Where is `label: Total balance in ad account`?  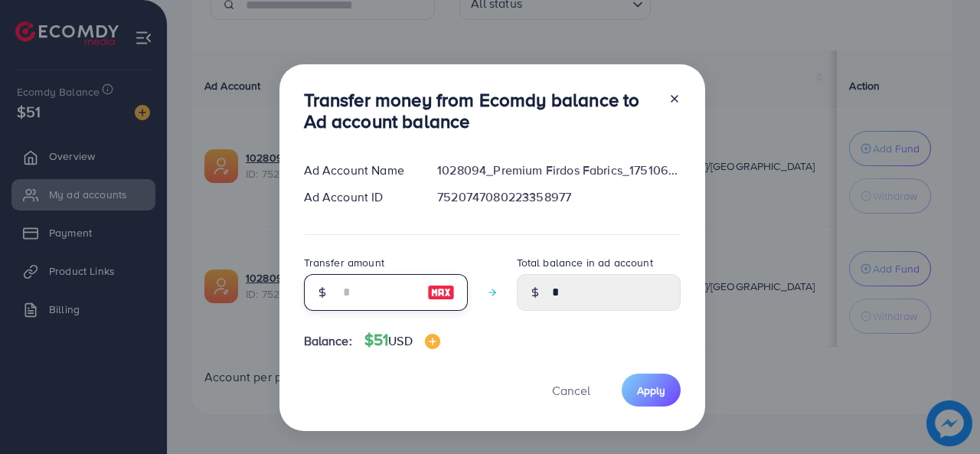 label: Total balance in ad account is located at coordinates (584, 263).